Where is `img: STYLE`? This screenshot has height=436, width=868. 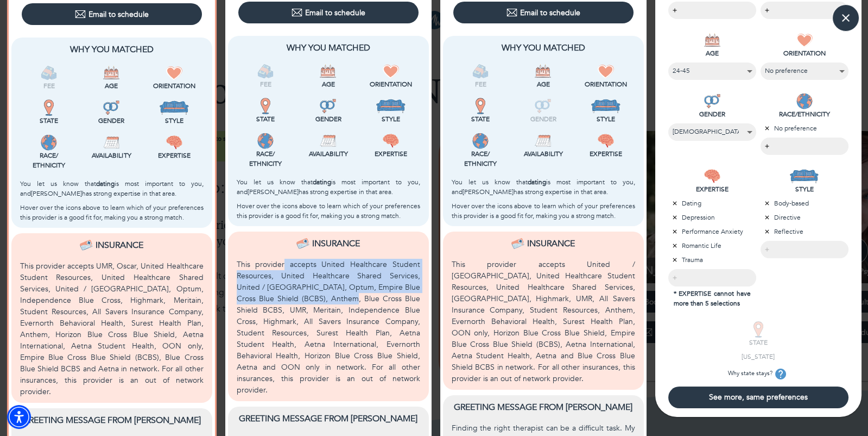 img: STYLE is located at coordinates (804, 176).